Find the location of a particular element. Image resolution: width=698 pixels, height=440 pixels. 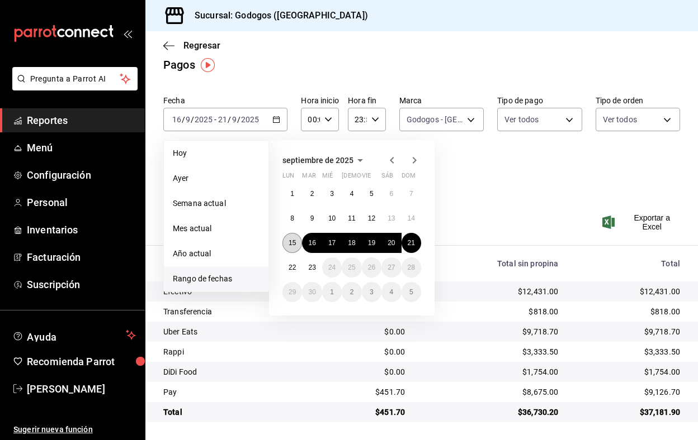

label: Tipo de pago is located at coordinates (539, 101).